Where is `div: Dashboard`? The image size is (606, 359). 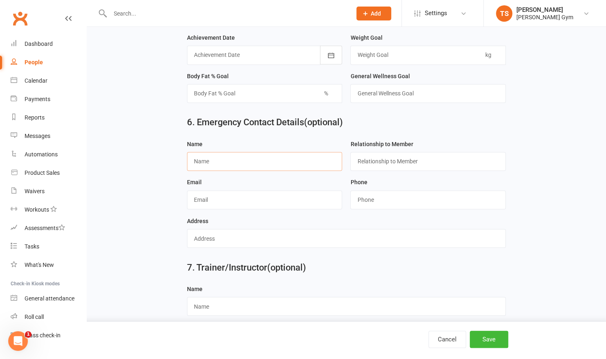 div: Dashboard is located at coordinates (38, 44).